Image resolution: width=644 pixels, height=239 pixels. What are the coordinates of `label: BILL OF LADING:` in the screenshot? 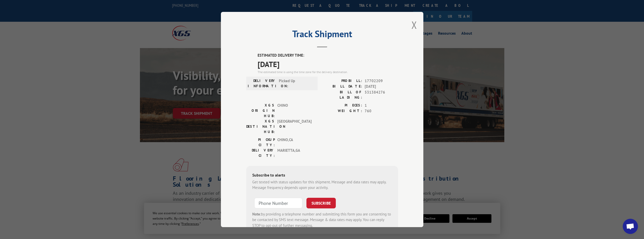 It's located at (342, 95).